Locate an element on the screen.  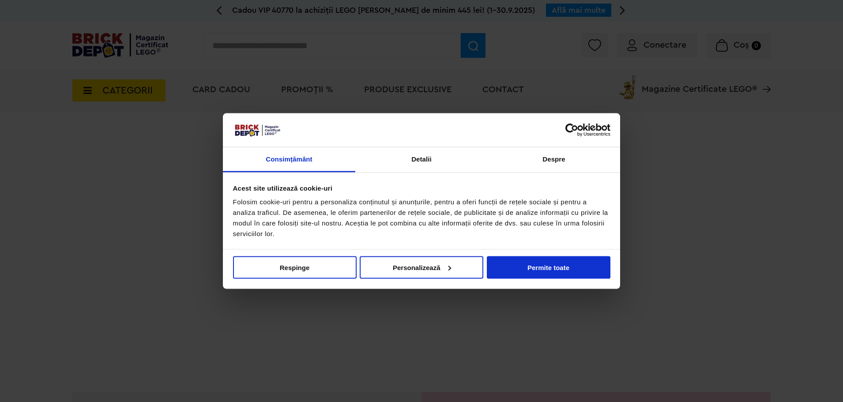
div: Folosim cookie-uri pentru a personaliza conținutul și anunțurile, pentru a oferi funcții de rețel... is located at coordinates (421, 218).